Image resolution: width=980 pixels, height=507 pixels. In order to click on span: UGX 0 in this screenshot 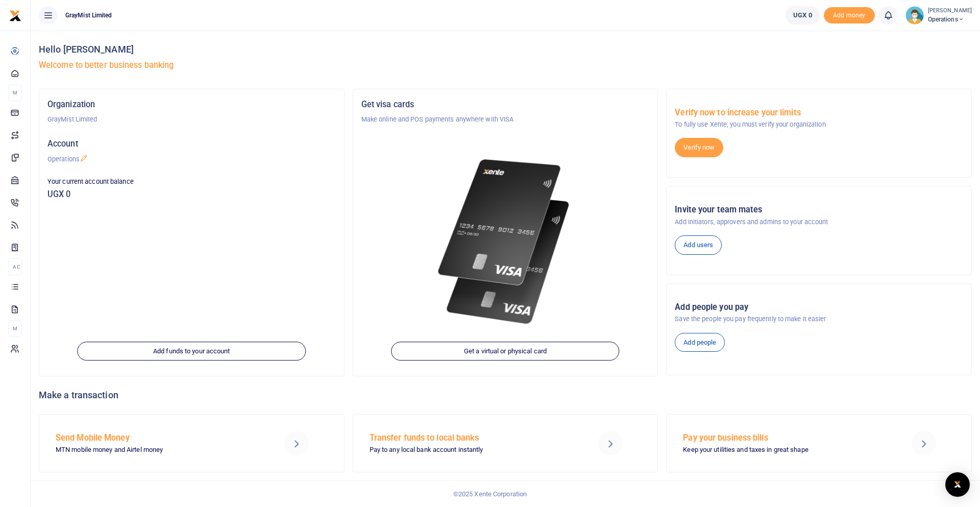, I will do `click(803, 15)`.